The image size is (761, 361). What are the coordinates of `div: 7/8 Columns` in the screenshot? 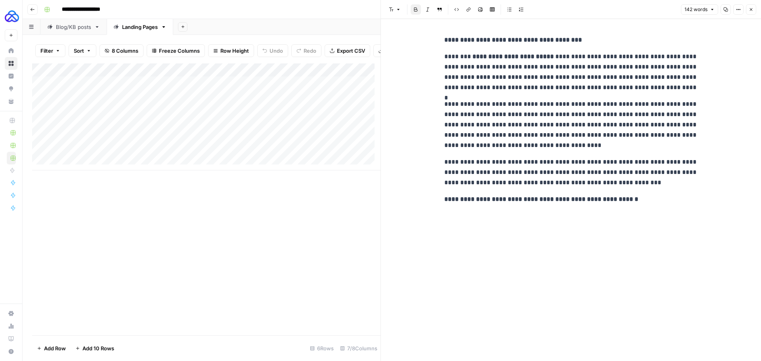 It's located at (359, 348).